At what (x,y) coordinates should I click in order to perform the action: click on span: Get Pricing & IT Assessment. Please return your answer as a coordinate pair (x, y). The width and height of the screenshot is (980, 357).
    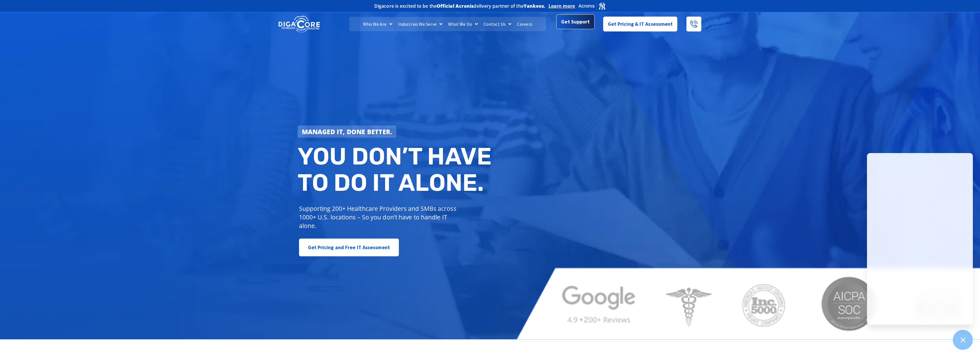
    Looking at the image, I should click on (641, 24).